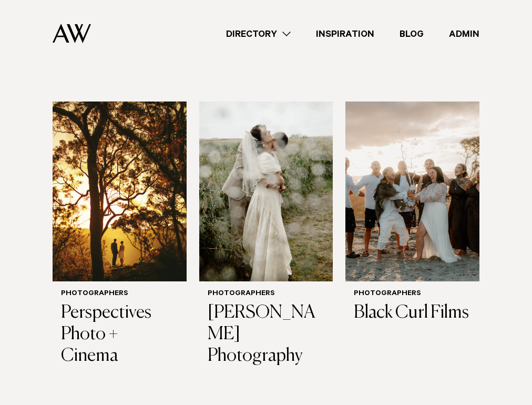  I want to click on h3: Black Curl Films, so click(412, 313).